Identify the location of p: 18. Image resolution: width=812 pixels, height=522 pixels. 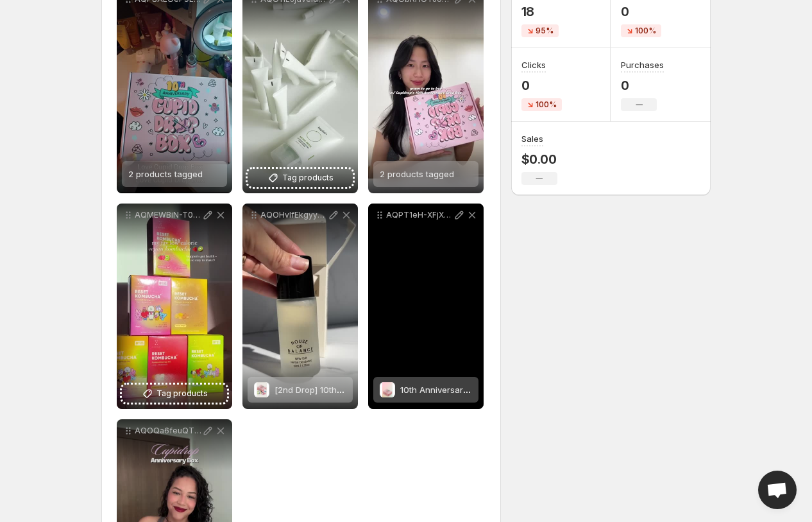
(545, 12).